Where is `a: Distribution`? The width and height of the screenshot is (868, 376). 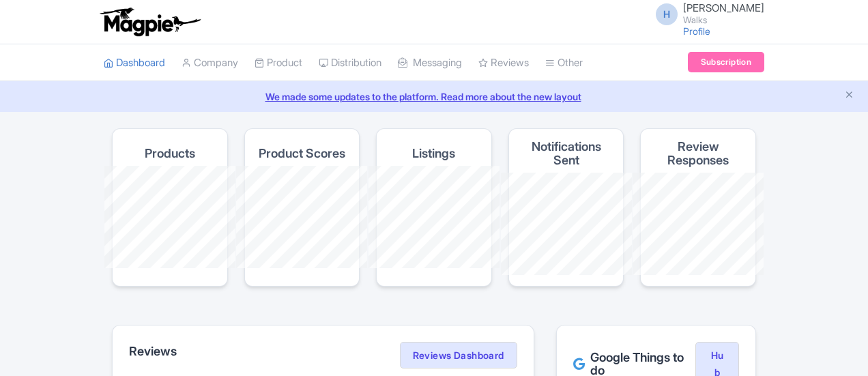 a: Distribution is located at coordinates (350, 62).